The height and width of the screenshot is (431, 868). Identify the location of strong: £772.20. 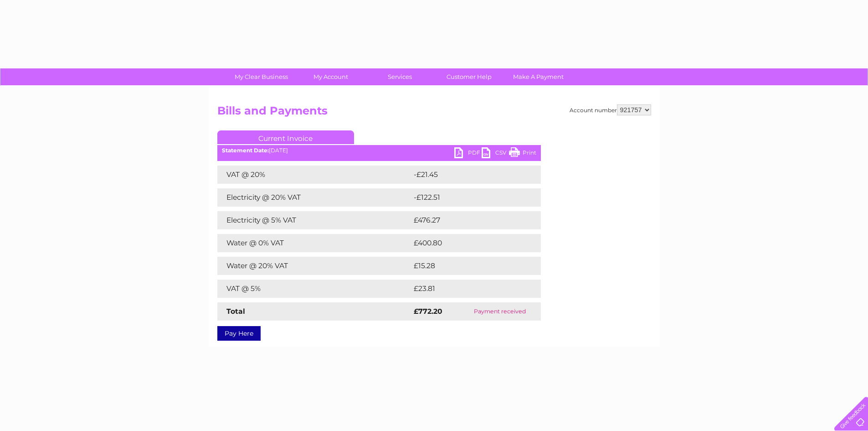
(428, 311).